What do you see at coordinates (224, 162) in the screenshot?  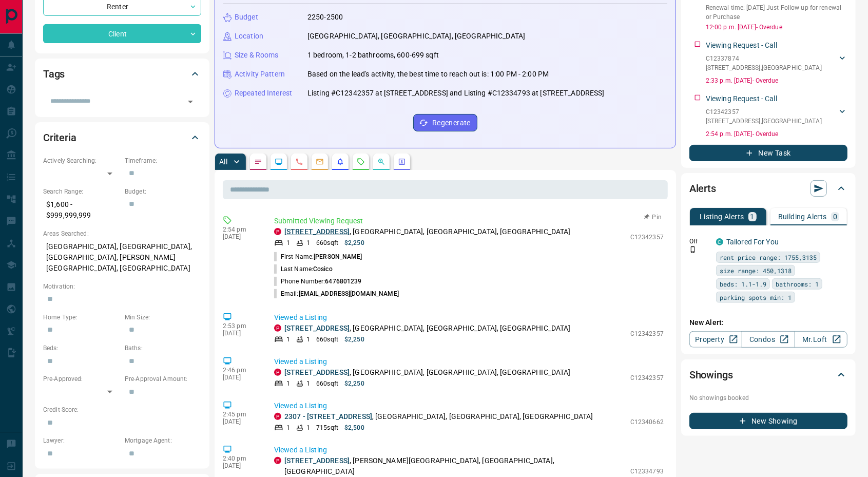 I see `p: All` at bounding box center [224, 162].